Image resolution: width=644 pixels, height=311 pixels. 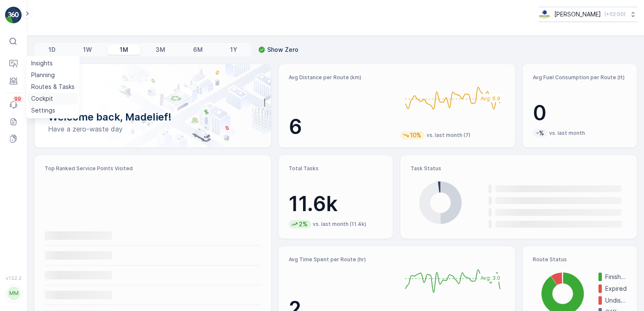 I want to click on p: Avg Distance per Route (km), so click(x=341, y=77).